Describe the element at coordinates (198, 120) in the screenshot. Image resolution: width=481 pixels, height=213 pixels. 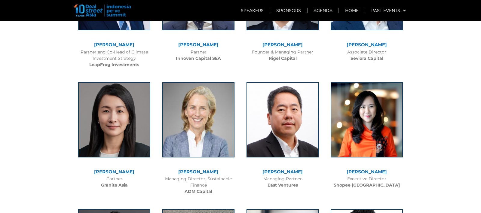
I see `img: Lisa Genasci` at that location.